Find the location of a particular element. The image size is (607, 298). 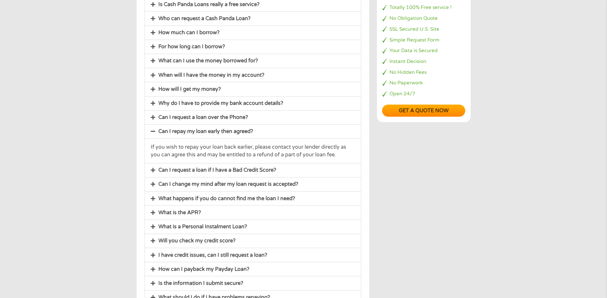

div: Can I request a loan over the Phone? is located at coordinates (253, 117).